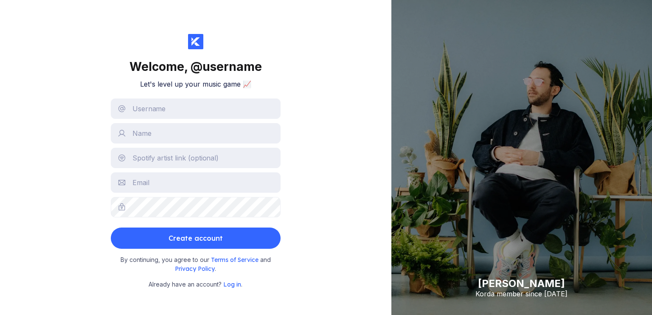 This screenshot has height=315, width=652. What do you see at coordinates (196, 238) in the screenshot?
I see `div: Create account` at bounding box center [196, 238].